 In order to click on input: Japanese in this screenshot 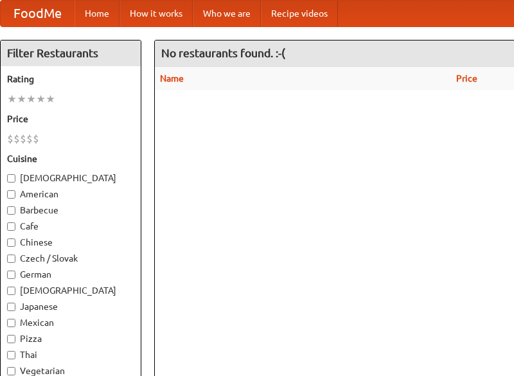, I will do `click(11, 307)`.